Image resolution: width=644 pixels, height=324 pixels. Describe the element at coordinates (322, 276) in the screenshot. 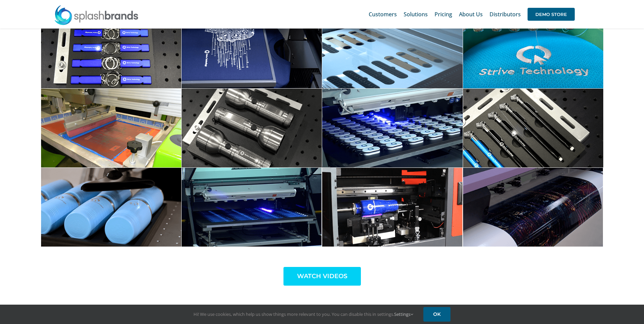

I see `a: WATCH VIDEOS` at that location.